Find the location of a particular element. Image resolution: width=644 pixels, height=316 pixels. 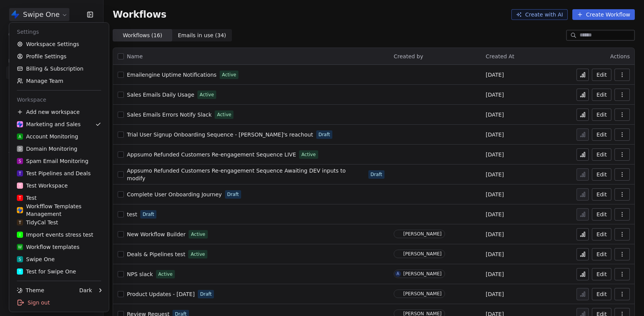

div: Import events stress test is located at coordinates (55, 235).